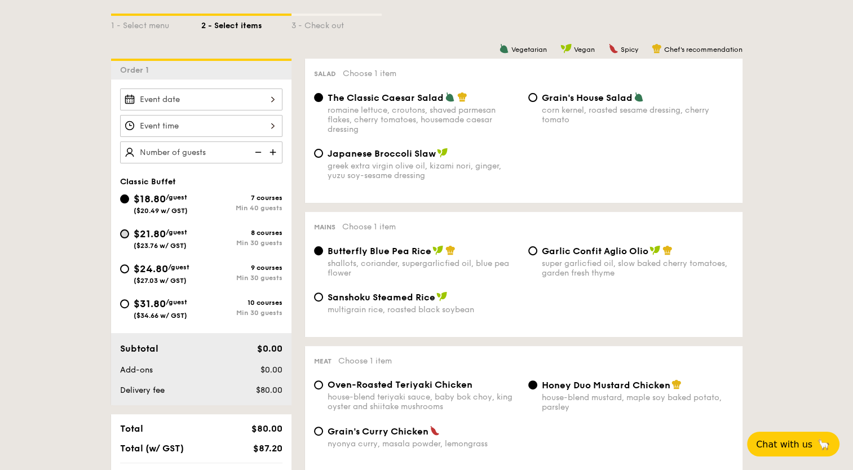  Describe the element at coordinates (784, 444) in the screenshot. I see `span: Chat with us` at that location.